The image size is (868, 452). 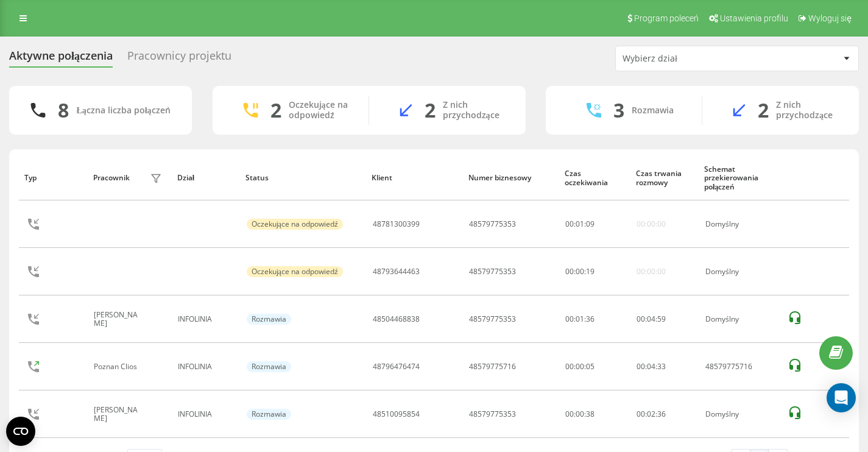 I want to click on div: Czas oczekiwania, so click(x=594, y=178).